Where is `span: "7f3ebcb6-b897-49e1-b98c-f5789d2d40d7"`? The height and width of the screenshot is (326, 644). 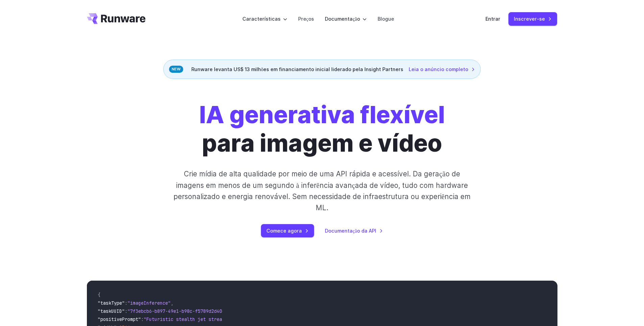
span: "7f3ebcb6-b897-49e1-b98c-f5789d2d40d7" is located at coordinates (179, 311).